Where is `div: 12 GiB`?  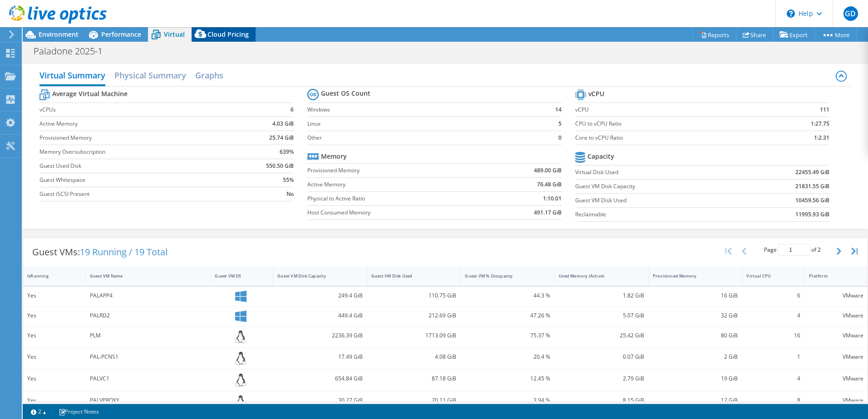
div: 12 GiB is located at coordinates (696, 400).